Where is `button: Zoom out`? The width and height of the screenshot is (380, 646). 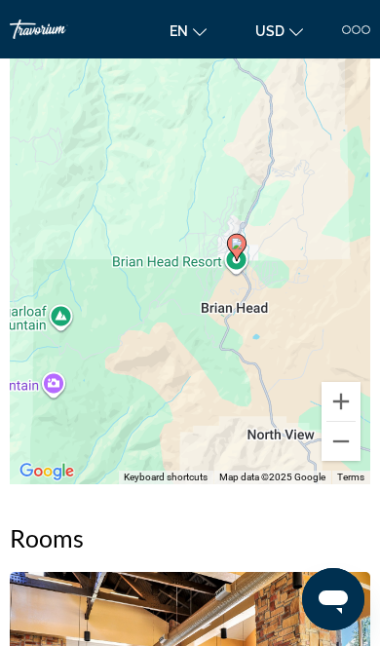 button: Zoom out is located at coordinates (341, 442).